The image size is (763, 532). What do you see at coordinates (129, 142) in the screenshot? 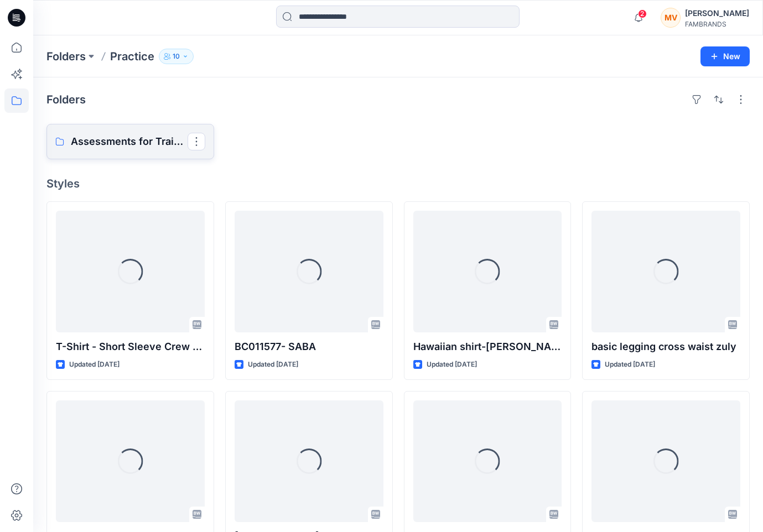
I see `p: Assessments for Training` at bounding box center [129, 142].